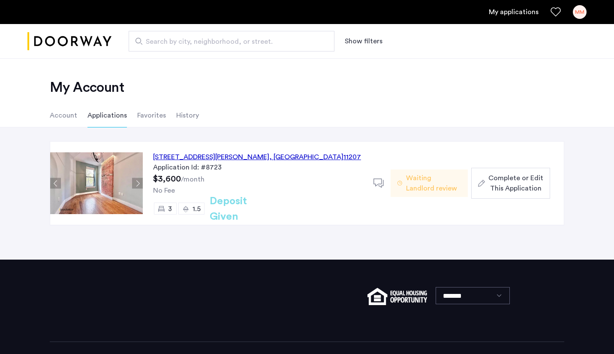  What do you see at coordinates (164, 190) in the screenshot?
I see `span: No Fee` at bounding box center [164, 190].